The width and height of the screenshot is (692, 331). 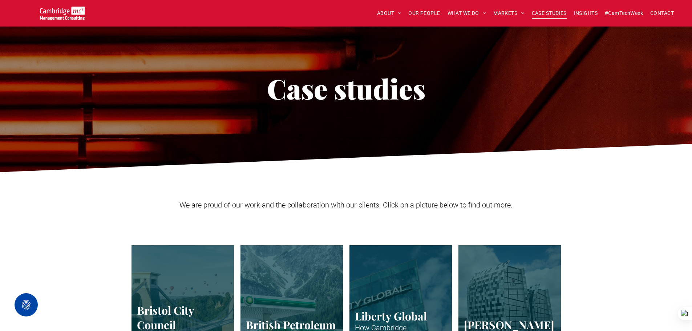 What do you see at coordinates (346, 88) in the screenshot?
I see `span: Case studies` at bounding box center [346, 88].